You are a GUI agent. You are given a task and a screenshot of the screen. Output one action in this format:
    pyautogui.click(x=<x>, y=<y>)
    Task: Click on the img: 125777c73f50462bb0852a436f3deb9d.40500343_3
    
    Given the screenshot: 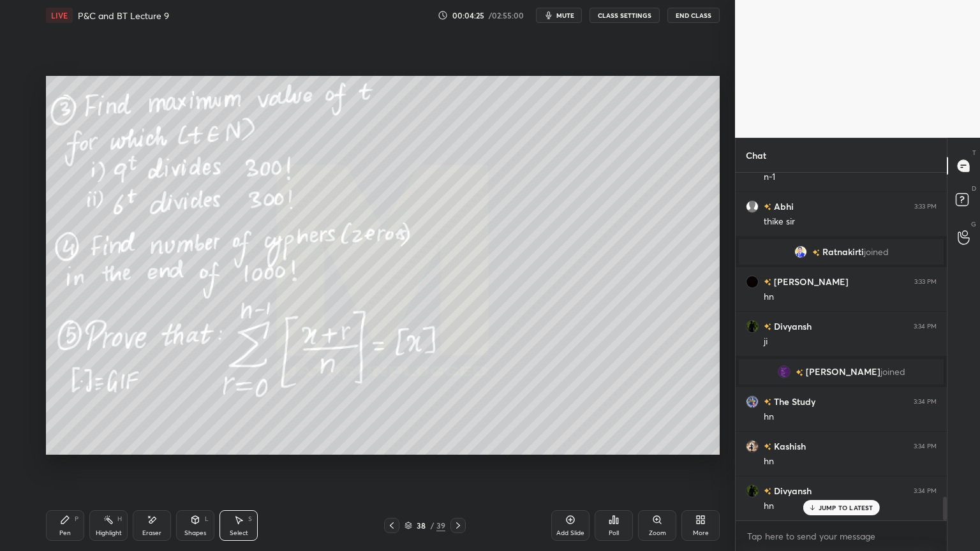 What is the action you would take?
    pyautogui.click(x=752, y=402)
    